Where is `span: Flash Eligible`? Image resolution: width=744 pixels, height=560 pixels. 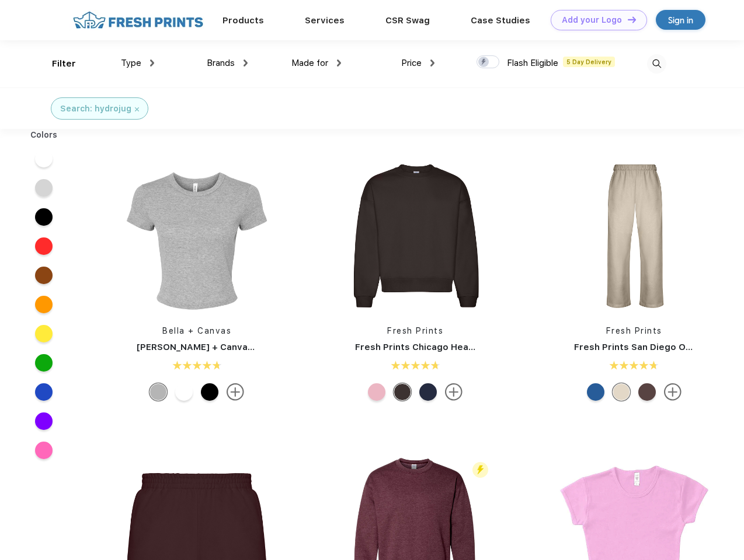 span: Flash Eligible is located at coordinates (533, 63).